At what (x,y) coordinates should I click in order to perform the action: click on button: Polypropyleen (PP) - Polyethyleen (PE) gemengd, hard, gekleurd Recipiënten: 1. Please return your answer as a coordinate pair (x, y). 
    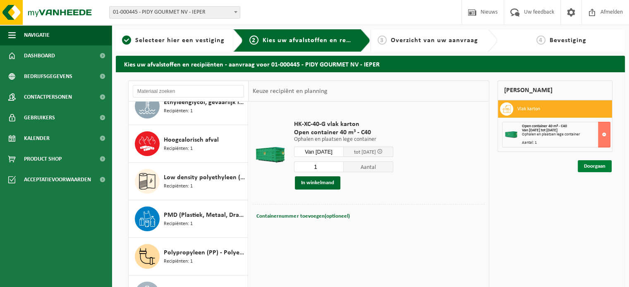
    Looking at the image, I should click on (188, 257).